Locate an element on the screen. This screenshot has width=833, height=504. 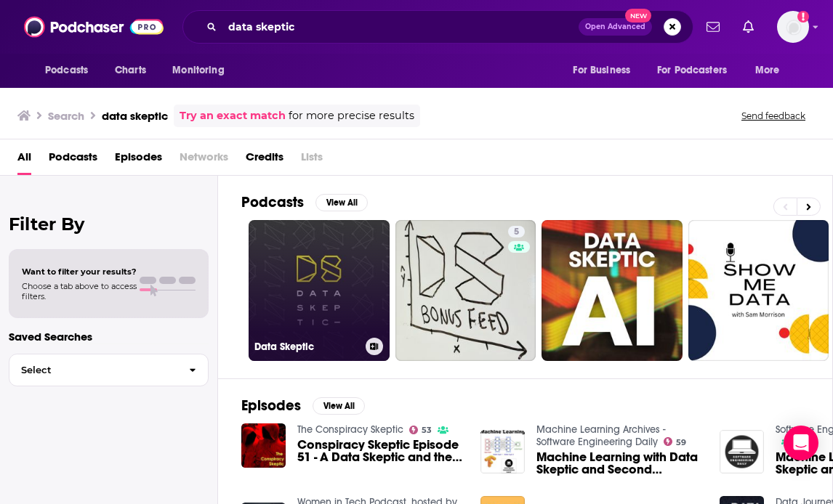
a: Machine Learning Archives - Software Engineering Daily is located at coordinates (602, 436).